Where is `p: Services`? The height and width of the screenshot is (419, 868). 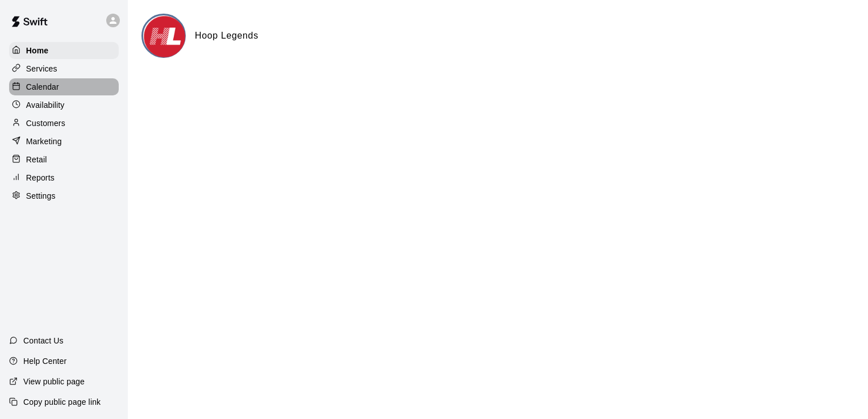 p: Services is located at coordinates (41, 69).